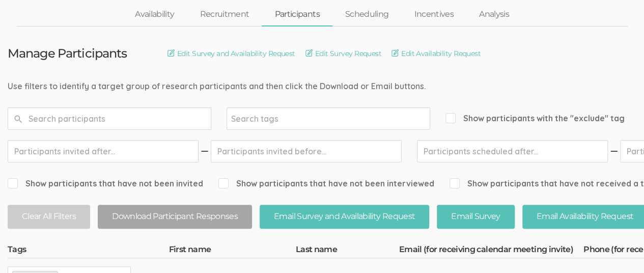 This screenshot has width=644, height=273. I want to click on button: Clear All Filters, so click(49, 216).